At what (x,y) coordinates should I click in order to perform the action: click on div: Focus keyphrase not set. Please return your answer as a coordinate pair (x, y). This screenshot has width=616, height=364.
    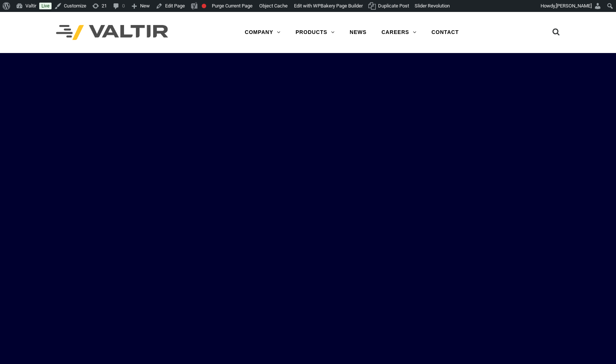
    Looking at the image, I should click on (204, 6).